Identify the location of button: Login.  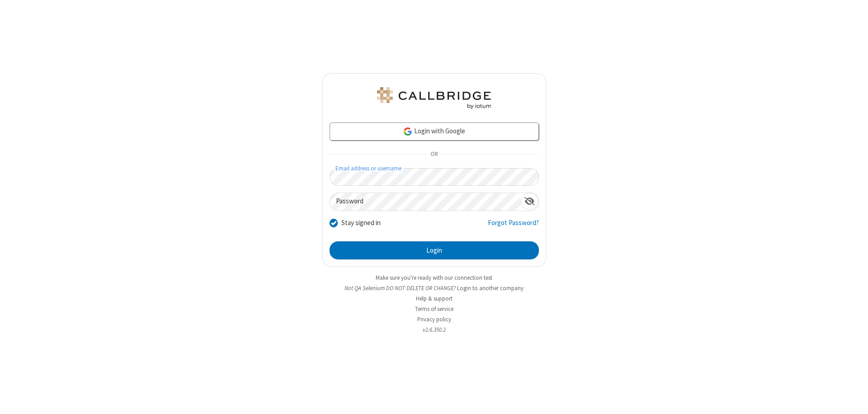
(434, 251).